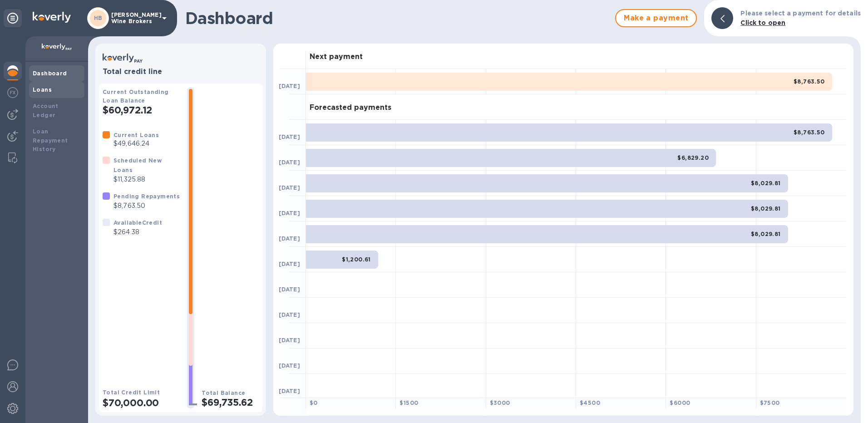 This screenshot has height=423, width=868. I want to click on p: $8,763.50, so click(147, 205).